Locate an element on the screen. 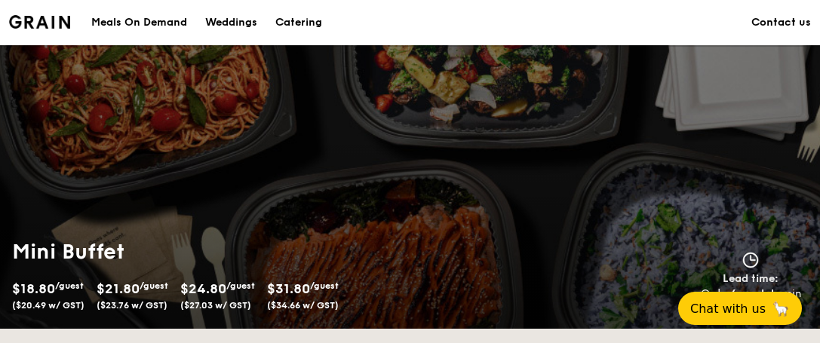  div: Order in advance is located at coordinates (751, 302).